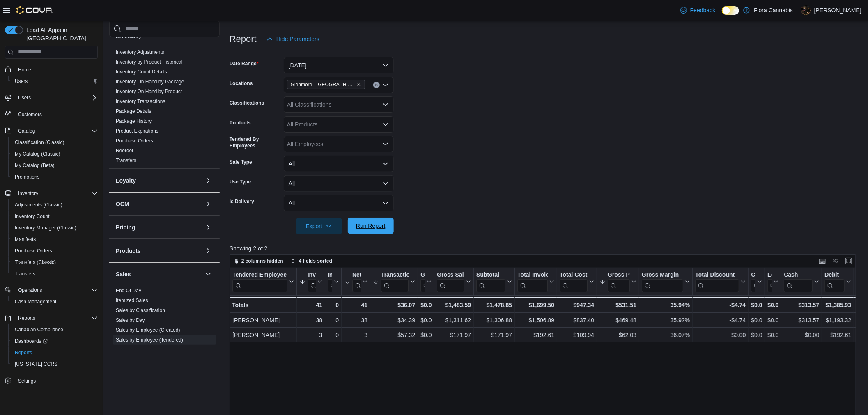 The width and height of the screenshot is (868, 415). Describe the element at coordinates (140, 52) in the screenshot. I see `span: Inventory Adjustments` at that location.